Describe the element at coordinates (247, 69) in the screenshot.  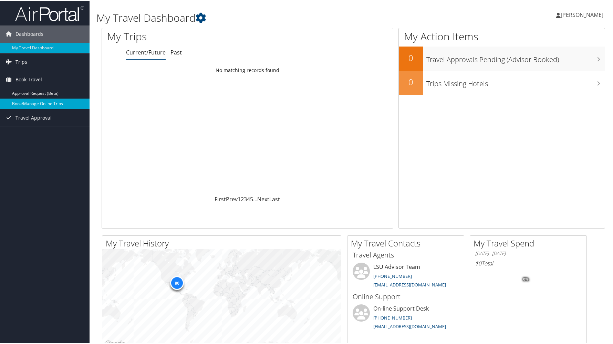
I see `td: No matching records found` at that location.